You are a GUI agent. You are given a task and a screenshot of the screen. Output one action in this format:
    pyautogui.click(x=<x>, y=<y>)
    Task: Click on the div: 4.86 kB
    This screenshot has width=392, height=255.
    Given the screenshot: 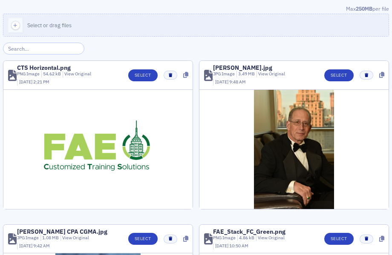 What is the action you would take?
    pyautogui.click(x=246, y=238)
    